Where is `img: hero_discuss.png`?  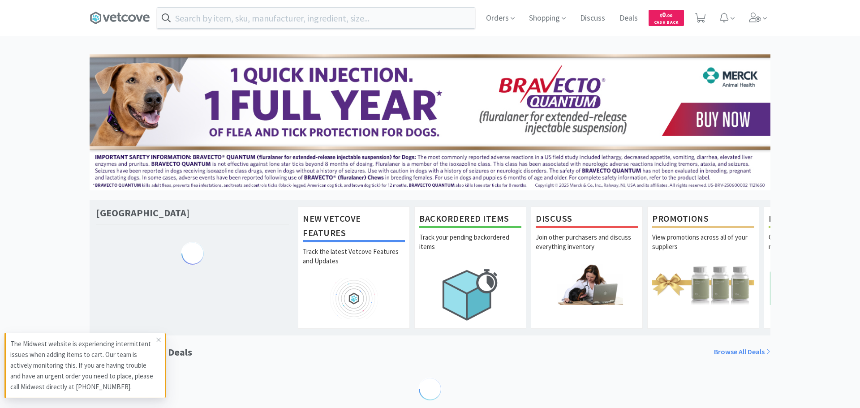 img: hero_discuss.png is located at coordinates (587, 284).